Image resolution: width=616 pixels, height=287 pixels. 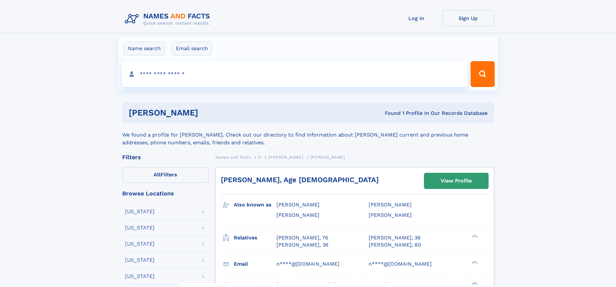 I want to click on a: View Profile, so click(x=456, y=181).